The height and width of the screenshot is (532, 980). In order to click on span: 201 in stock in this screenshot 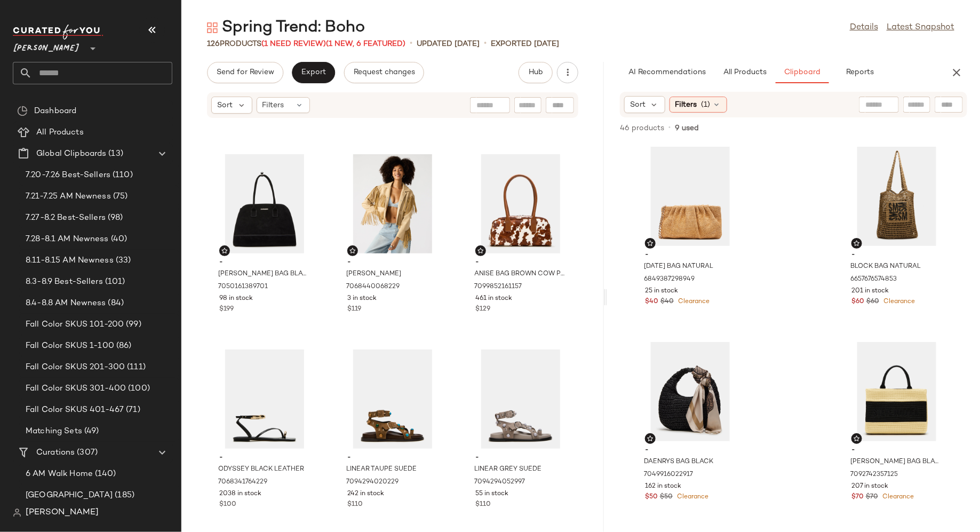, I will do `click(870, 291)`.